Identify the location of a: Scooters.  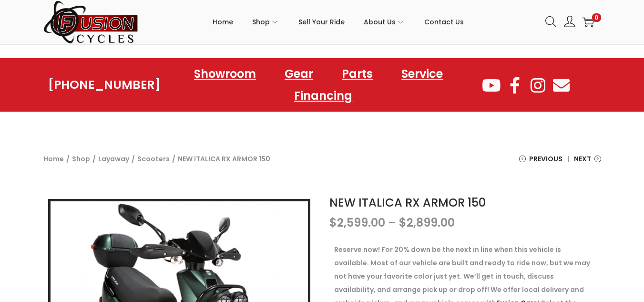
(154, 159).